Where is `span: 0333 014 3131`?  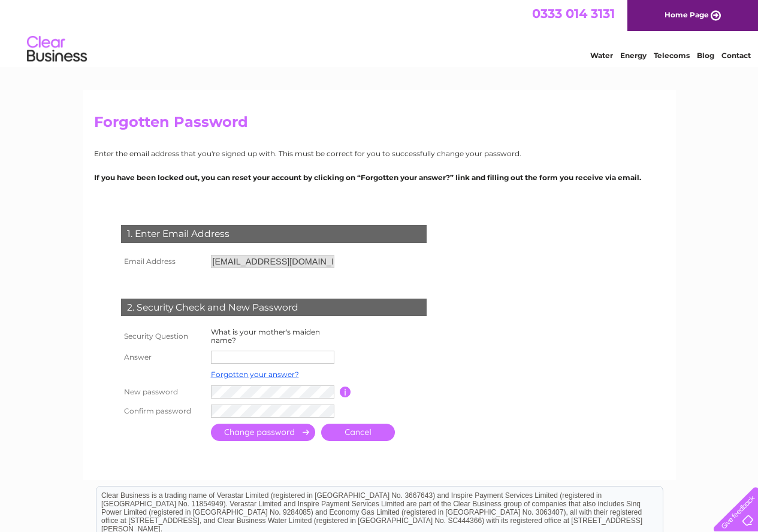 span: 0333 014 3131 is located at coordinates (574, 13).